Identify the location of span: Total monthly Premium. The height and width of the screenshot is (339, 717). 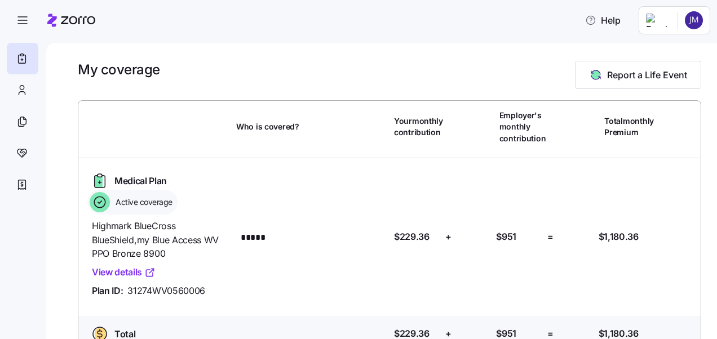
(629, 127).